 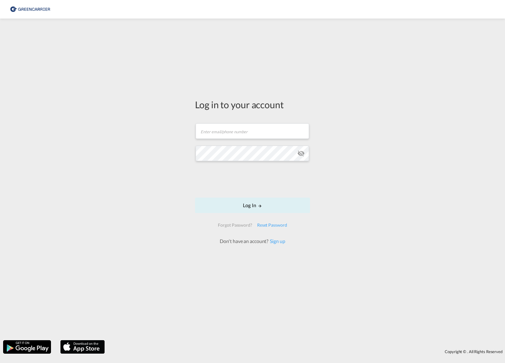 I want to click on div: Don't have an account?, so click(x=252, y=241).